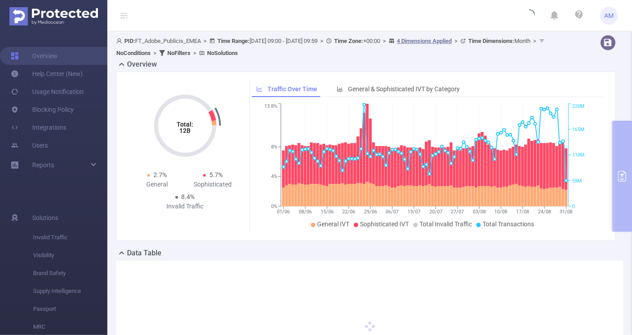  Describe the element at coordinates (188, 197) in the screenshot. I see `span: 8.4%` at that location.